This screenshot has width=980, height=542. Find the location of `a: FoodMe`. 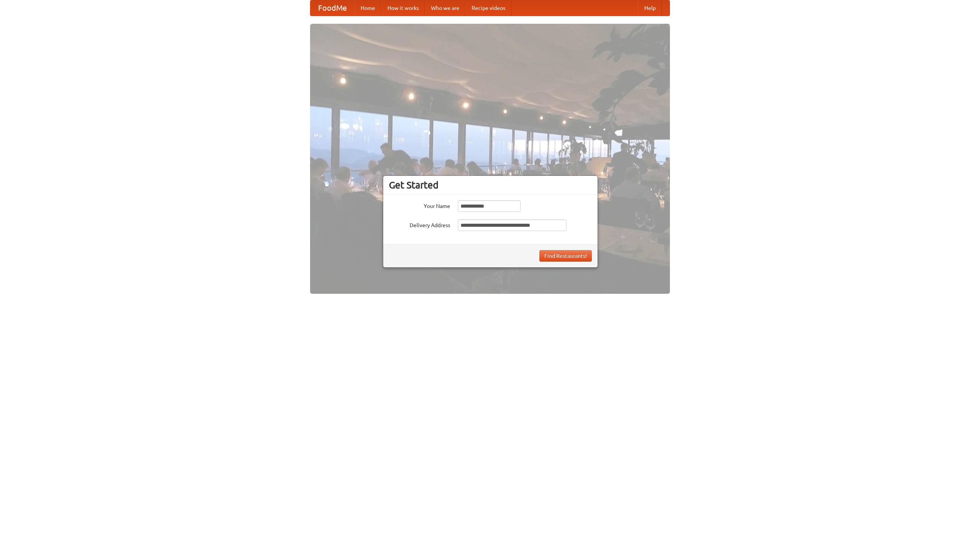

a: FoodMe is located at coordinates (333, 8).